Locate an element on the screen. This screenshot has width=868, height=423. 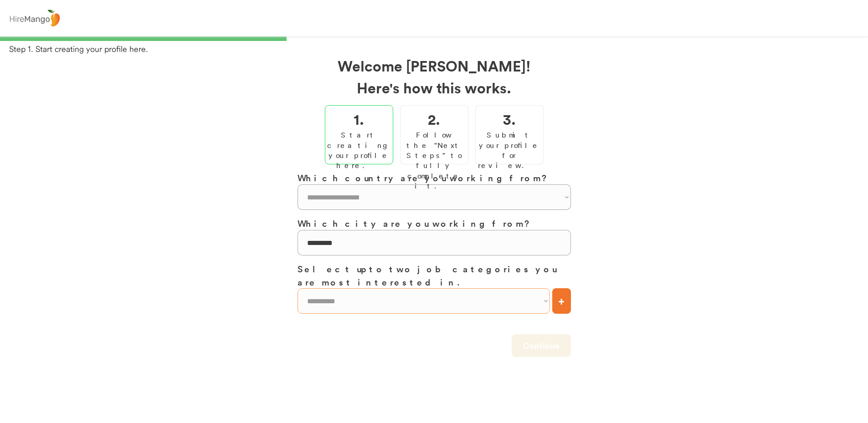
div: Follow the "Next Steps" to fully complete it. is located at coordinates (434, 160).